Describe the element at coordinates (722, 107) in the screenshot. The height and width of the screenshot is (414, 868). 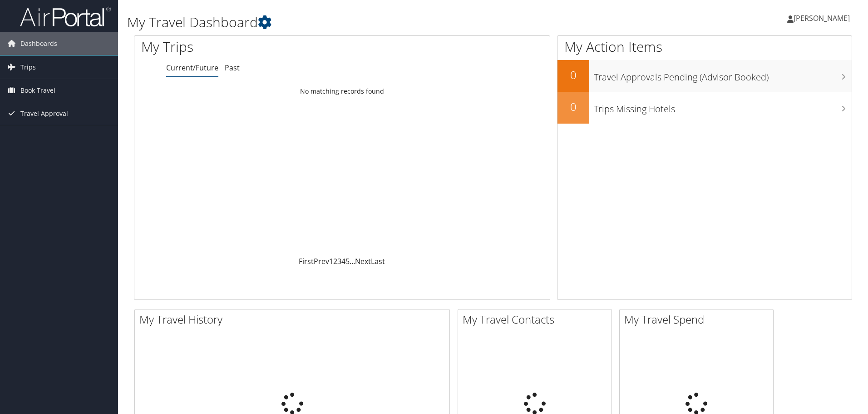
I see `h3: Trips Missing Hotels` at that location.